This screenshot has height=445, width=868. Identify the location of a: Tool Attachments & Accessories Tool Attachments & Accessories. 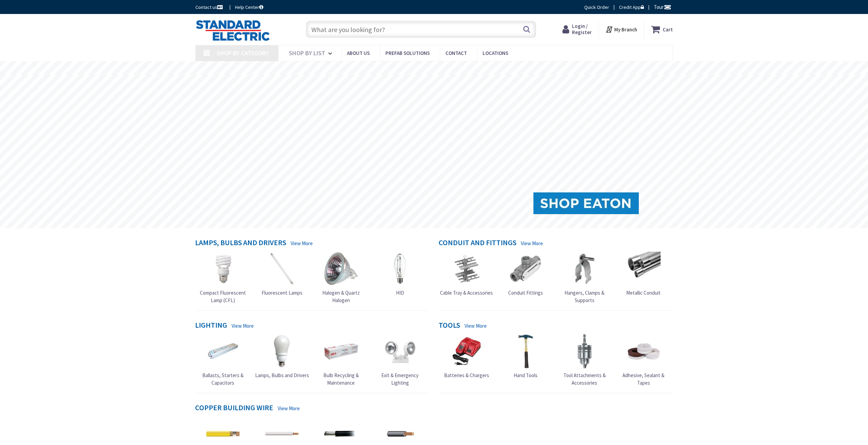
(585, 360).